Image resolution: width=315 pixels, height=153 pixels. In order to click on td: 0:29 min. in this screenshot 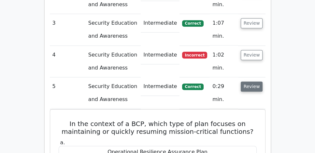, I will do `click(224, 93)`.